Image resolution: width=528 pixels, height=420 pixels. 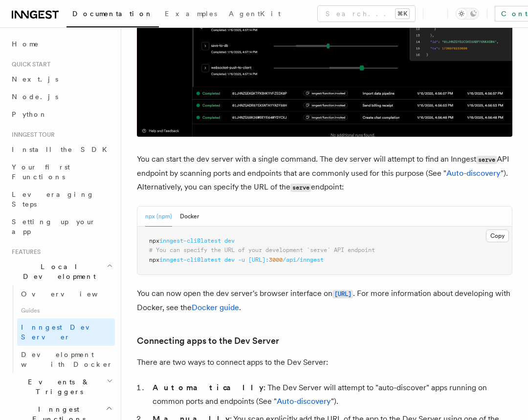 I want to click on a: Python, so click(x=61, y=114).